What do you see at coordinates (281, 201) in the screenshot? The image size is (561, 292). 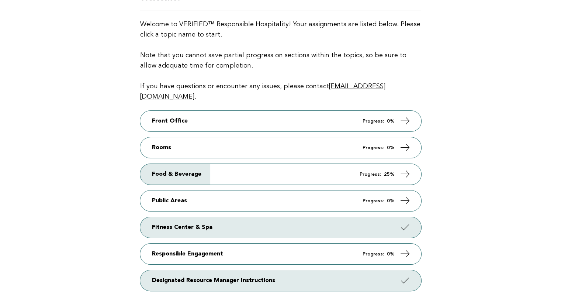 I see `a: Public Areas Progress: 0%` at bounding box center [281, 201].